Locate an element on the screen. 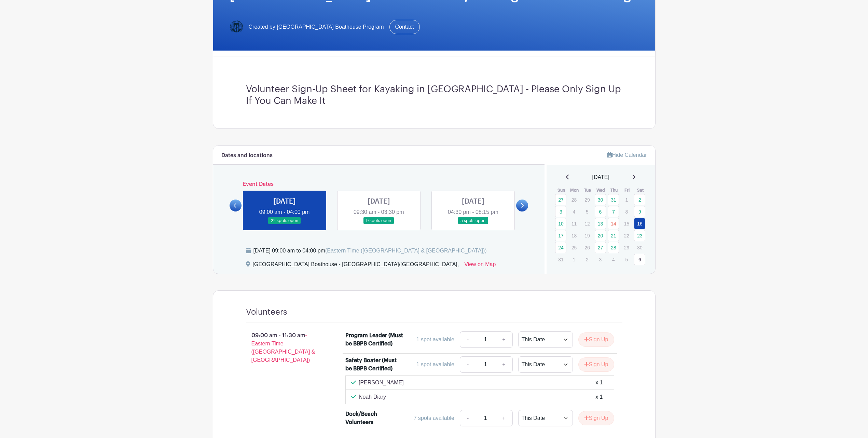 This screenshot has width=868, height=438. a: 13 is located at coordinates (600, 224).